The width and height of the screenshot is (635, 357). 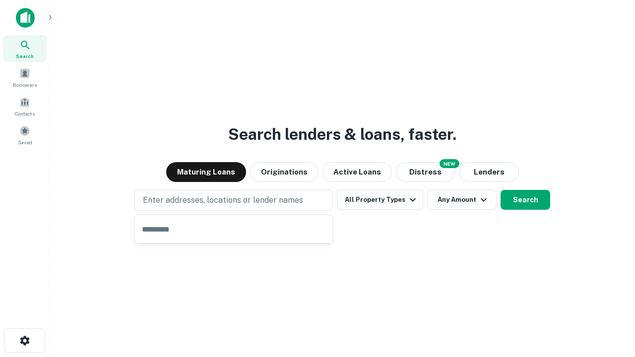 What do you see at coordinates (25, 142) in the screenshot?
I see `span: Saved` at bounding box center [25, 142].